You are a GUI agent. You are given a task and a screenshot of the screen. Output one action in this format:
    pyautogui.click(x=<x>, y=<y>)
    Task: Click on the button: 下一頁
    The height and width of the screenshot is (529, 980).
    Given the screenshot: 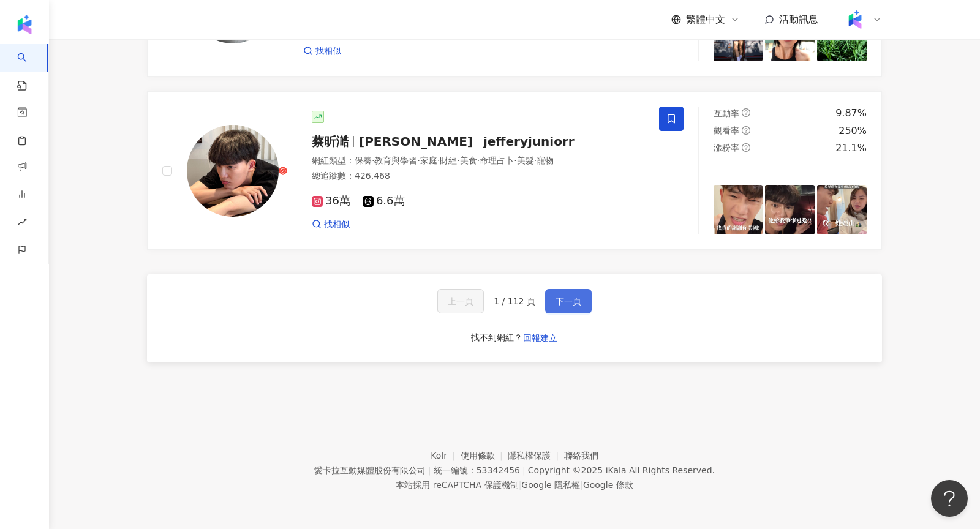 What is the action you would take?
    pyautogui.click(x=568, y=301)
    